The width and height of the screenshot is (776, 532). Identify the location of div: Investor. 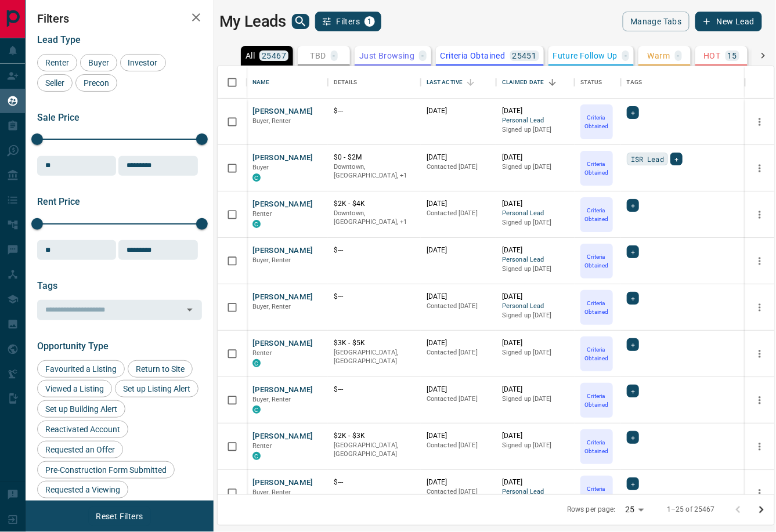
(143, 63).